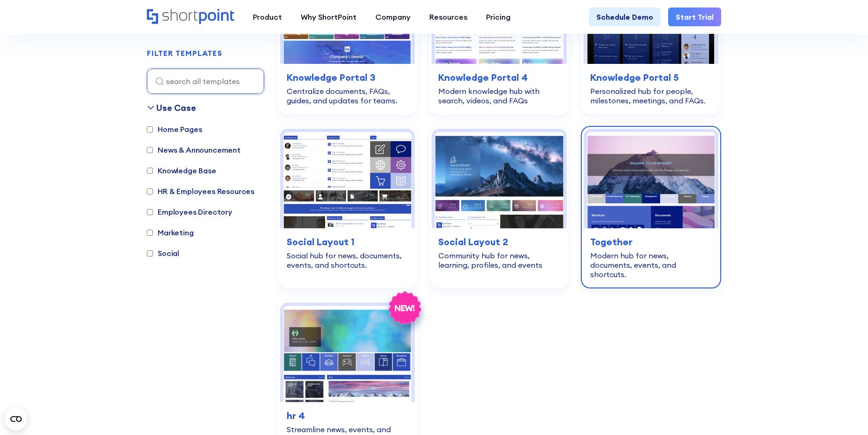 The image size is (868, 435). I want to click on h2: FILTER TEMPLATES, so click(184, 53).